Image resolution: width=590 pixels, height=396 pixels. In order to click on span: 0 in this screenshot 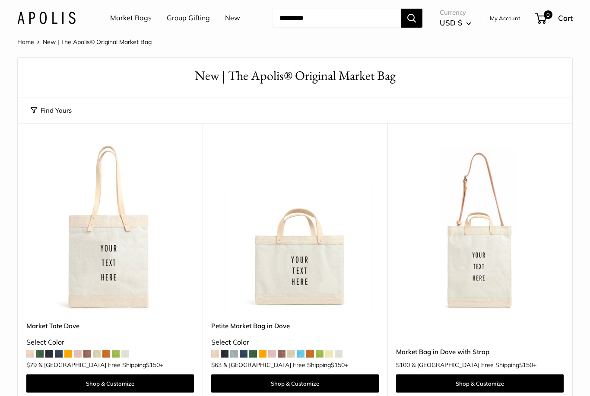, I will do `click(549, 15)`.